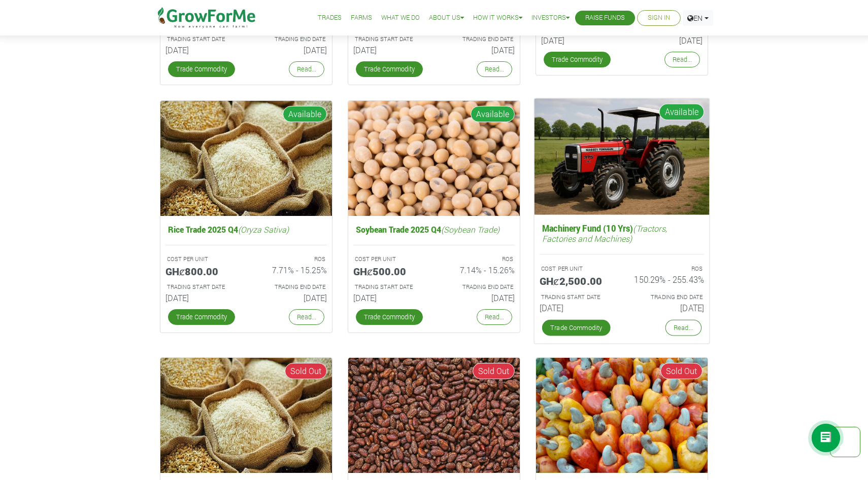  I want to click on h6: 150.29% - 255.43%, so click(666, 280).